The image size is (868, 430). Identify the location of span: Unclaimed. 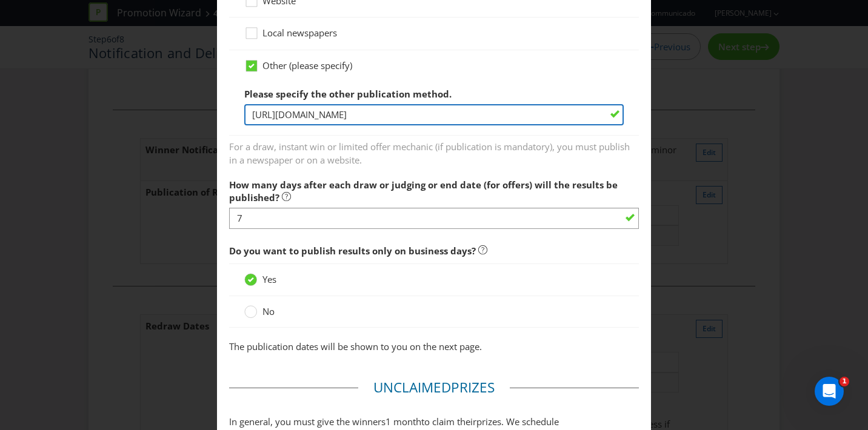
(412, 387).